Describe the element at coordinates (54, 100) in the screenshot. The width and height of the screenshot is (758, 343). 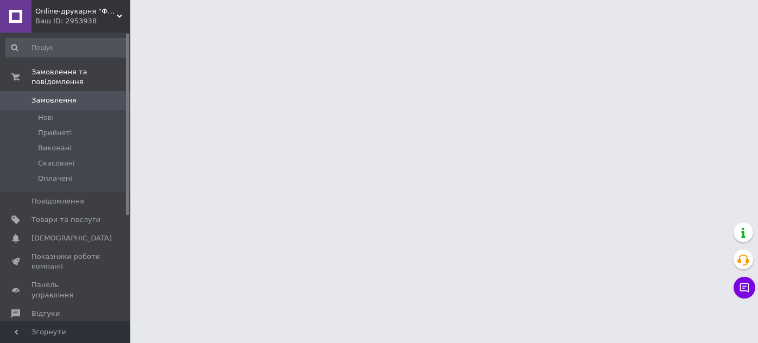
I see `span: Замовлення` at that location.